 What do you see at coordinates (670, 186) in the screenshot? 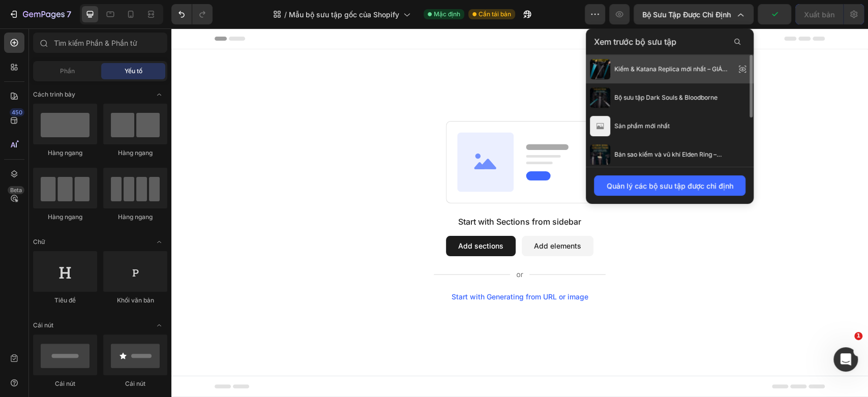
I see `button: Quản lý các bộ sưu tập được chỉ định` at bounding box center [670, 186].